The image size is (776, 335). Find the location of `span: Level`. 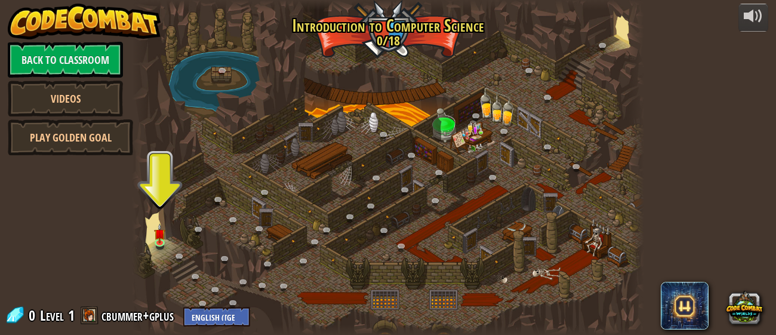

span: Level is located at coordinates (52, 315).